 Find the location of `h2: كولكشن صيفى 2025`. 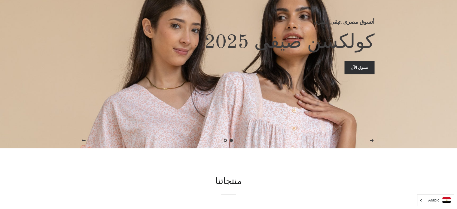

h2: كولكشن صيفى 2025 is located at coordinates (228, 43).